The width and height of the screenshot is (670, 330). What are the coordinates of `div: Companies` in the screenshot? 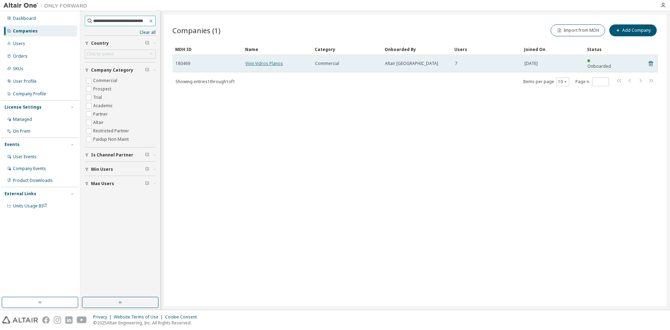 It's located at (25, 31).